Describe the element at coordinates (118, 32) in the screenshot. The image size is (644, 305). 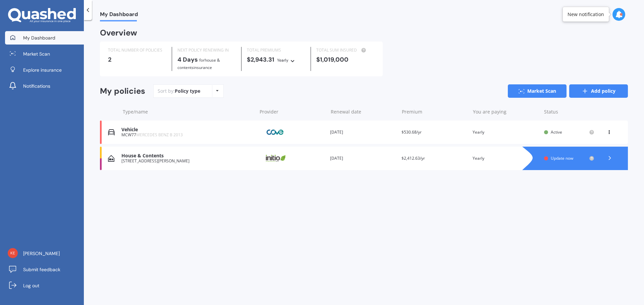
I see `div: Overview` at that location.